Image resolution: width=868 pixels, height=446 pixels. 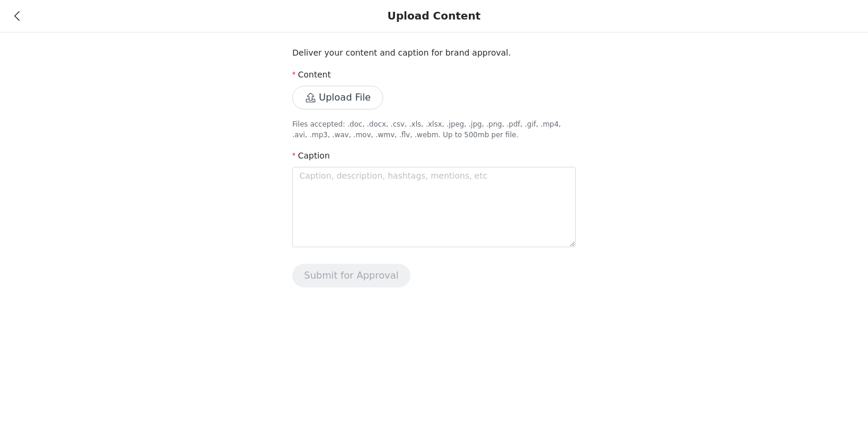 What do you see at coordinates (338, 97) in the screenshot?
I see `button: Upload File` at bounding box center [338, 97].